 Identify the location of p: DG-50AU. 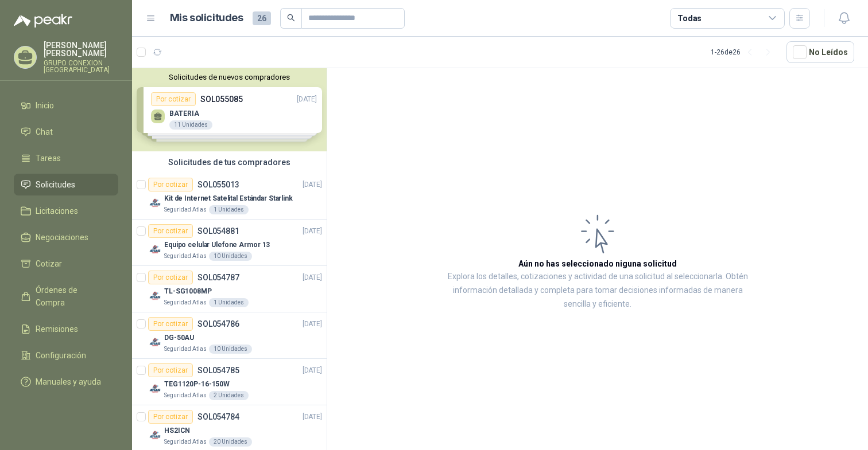
(179, 338).